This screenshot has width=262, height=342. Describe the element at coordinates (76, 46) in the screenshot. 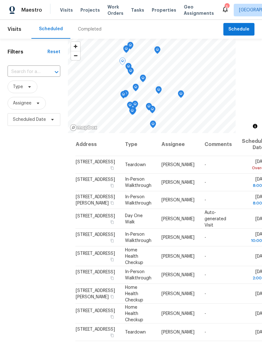

I see `span: Zoom in` at that location.